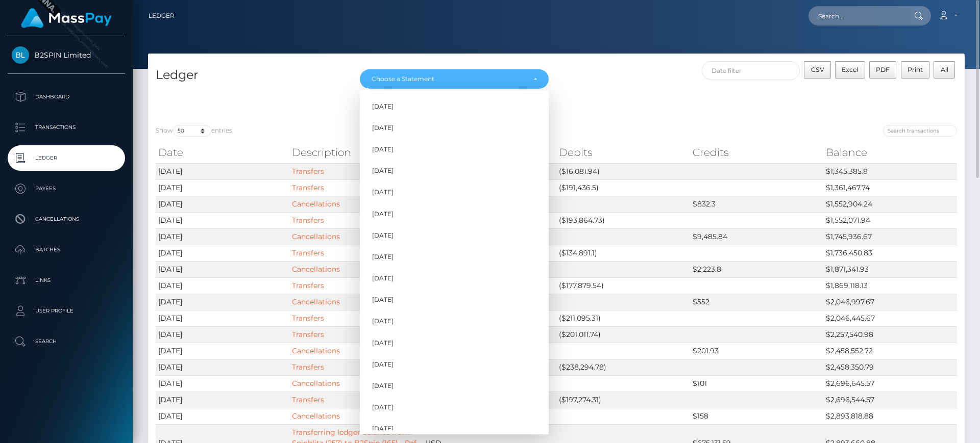 The image size is (980, 443). I want to click on button: CSV, so click(817, 70).